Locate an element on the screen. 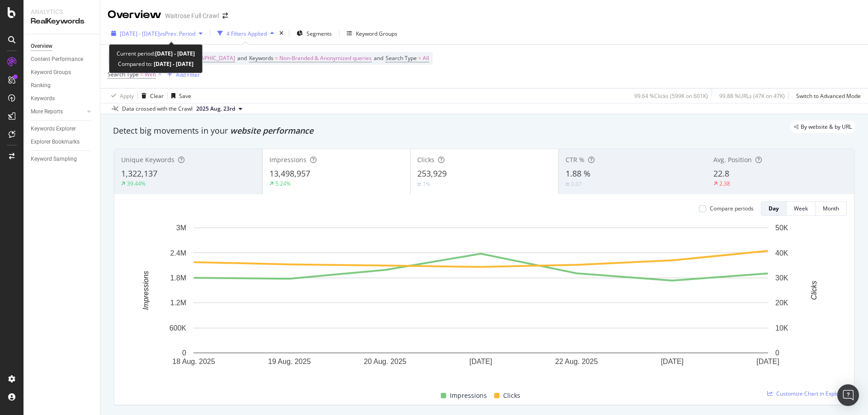  span: Keywords is located at coordinates (261, 58).